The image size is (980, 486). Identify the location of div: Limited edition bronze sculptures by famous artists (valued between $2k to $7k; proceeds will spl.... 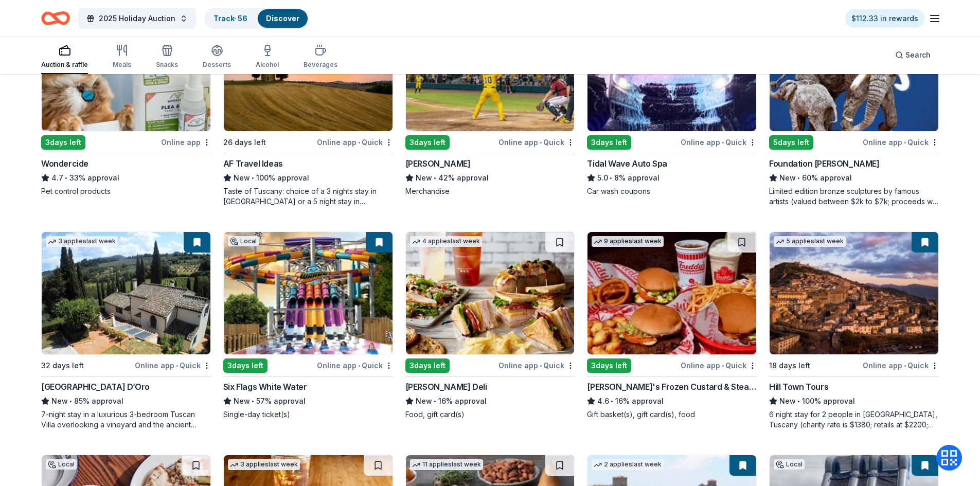
(854, 196).